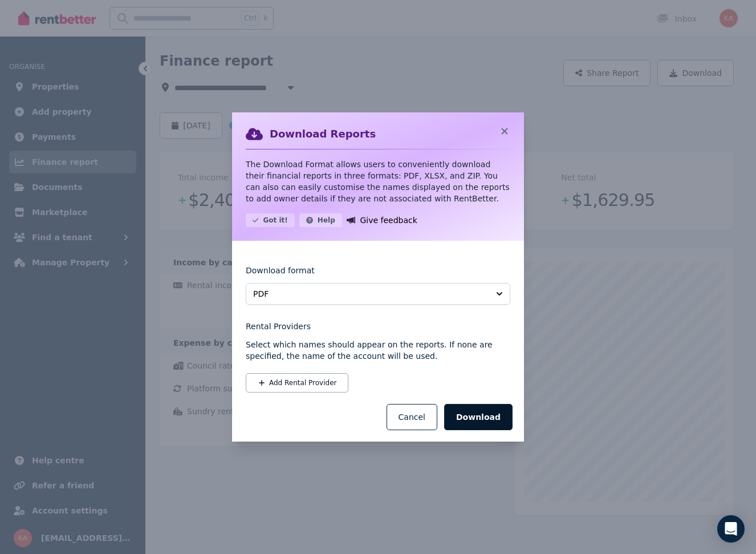 The width and height of the screenshot is (756, 554). What do you see at coordinates (731, 529) in the screenshot?
I see `div: Open Intercom Messenger` at bounding box center [731, 529].